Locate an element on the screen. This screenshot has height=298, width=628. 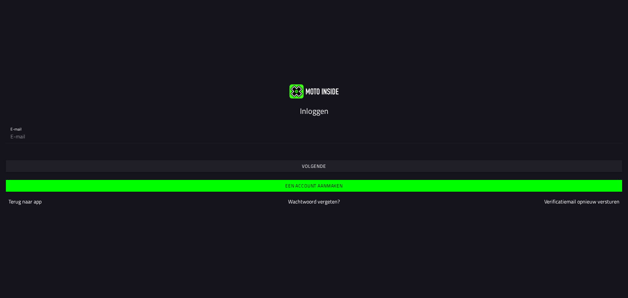
ion-text: Wachtwoord vergeten? is located at coordinates (314, 201).